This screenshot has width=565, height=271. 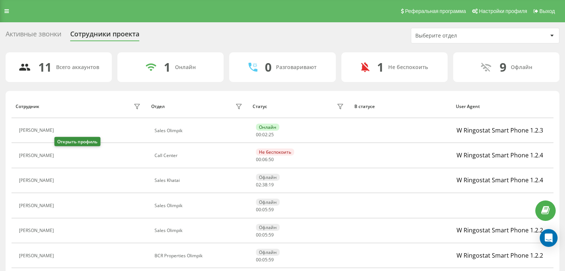 What do you see at coordinates (548, 238) in the screenshot?
I see `div: Open Intercom Messenger` at bounding box center [548, 238].